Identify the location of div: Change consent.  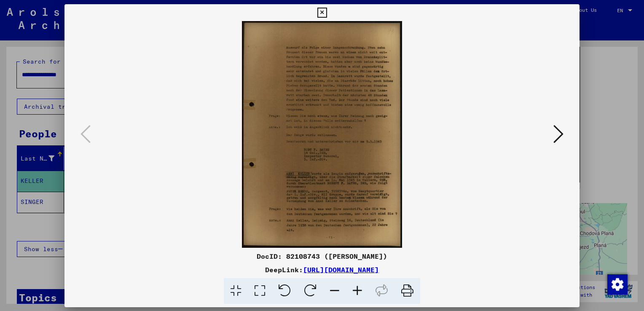
(617, 284).